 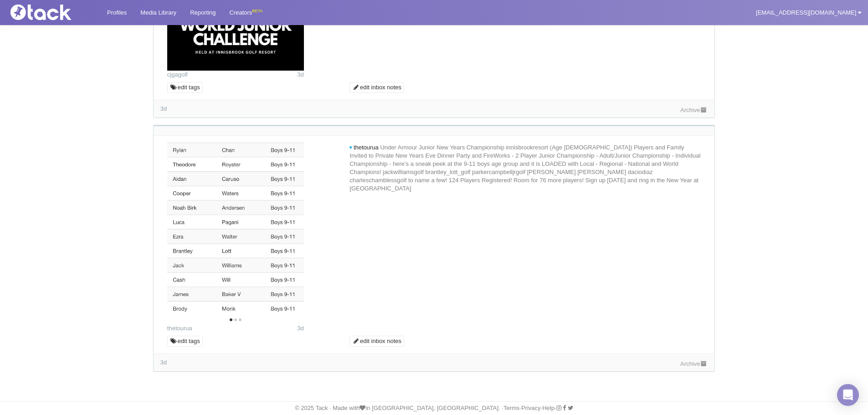 What do you see at coordinates (548, 408) in the screenshot?
I see `a: Help` at bounding box center [548, 408].